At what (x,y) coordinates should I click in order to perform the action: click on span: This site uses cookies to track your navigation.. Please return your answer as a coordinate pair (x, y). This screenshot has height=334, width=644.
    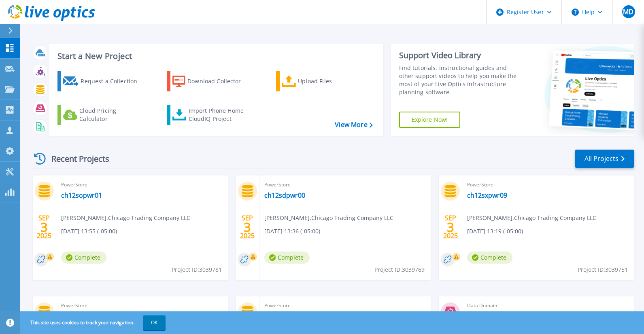
    Looking at the image, I should click on (94, 323).